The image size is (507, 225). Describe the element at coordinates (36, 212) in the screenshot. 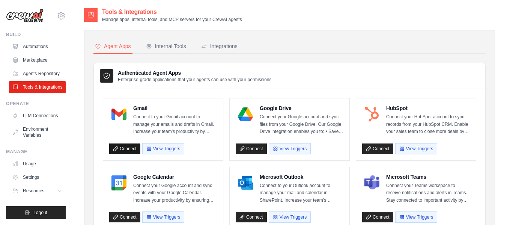

I see `button: Logout` at that location.